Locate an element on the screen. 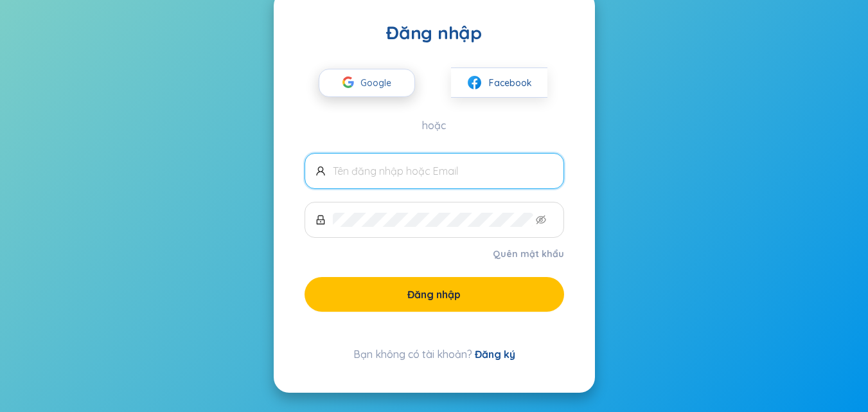 The image size is (868, 412). button: Đăng nhập is located at coordinates (434, 295).